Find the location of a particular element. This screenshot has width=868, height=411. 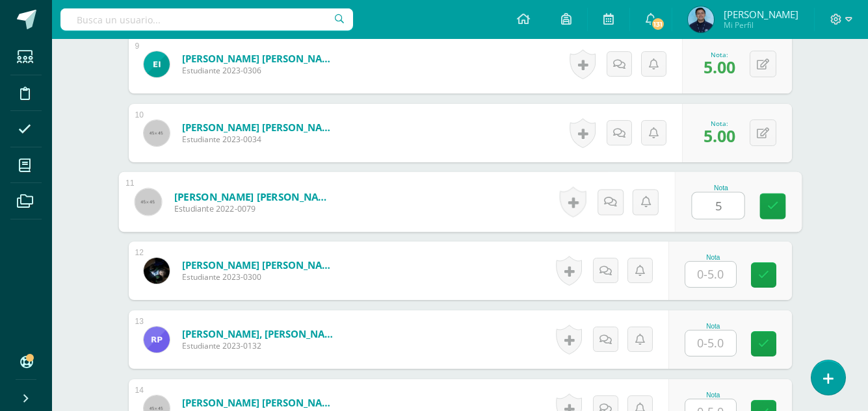

span: Estudiante 2023-0300 is located at coordinates (260, 277).